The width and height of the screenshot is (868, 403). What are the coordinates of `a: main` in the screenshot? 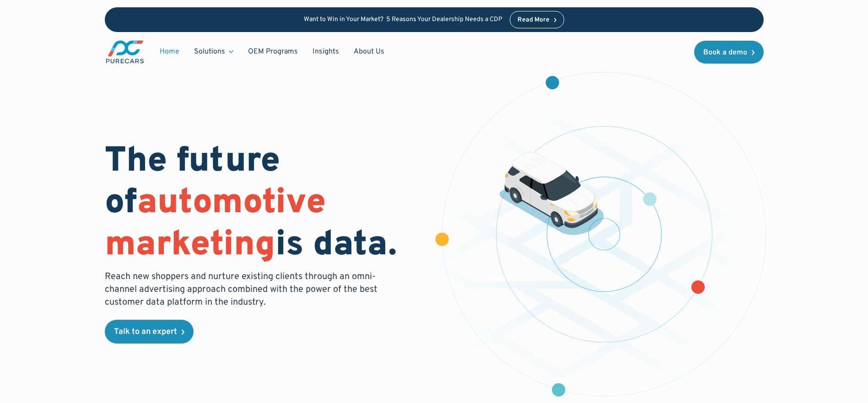 It's located at (125, 51).